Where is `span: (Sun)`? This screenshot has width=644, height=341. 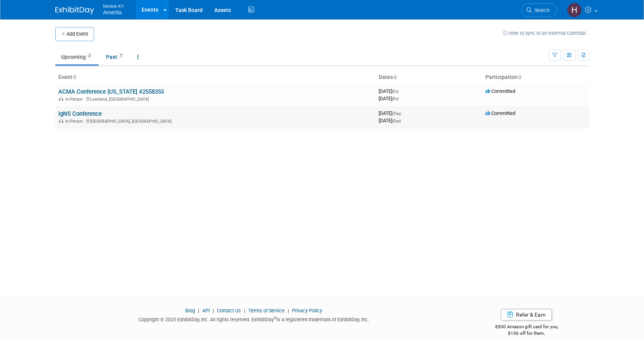
span: (Sun) is located at coordinates (396, 121).